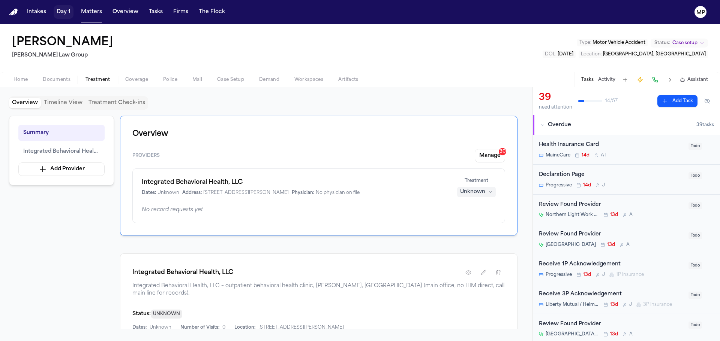 The height and width of the screenshot is (341, 720). I want to click on span: Northern Light Work Health, so click(572, 215).